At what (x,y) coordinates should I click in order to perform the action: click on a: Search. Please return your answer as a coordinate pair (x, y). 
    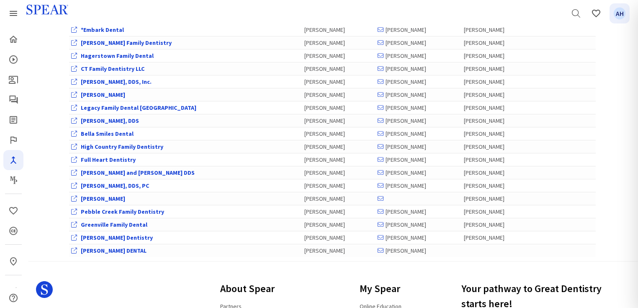
    Looking at the image, I should click on (576, 13).